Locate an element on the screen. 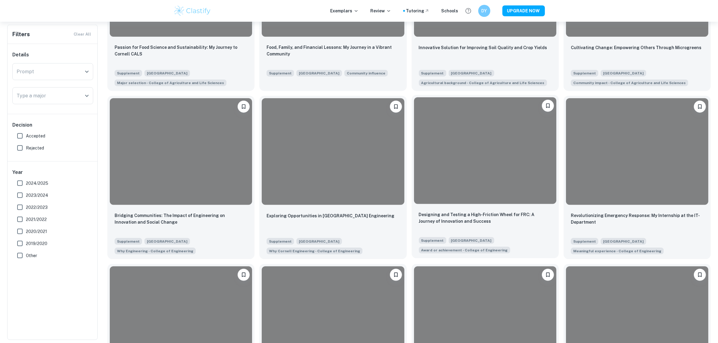  span: Other is located at coordinates (31, 256).